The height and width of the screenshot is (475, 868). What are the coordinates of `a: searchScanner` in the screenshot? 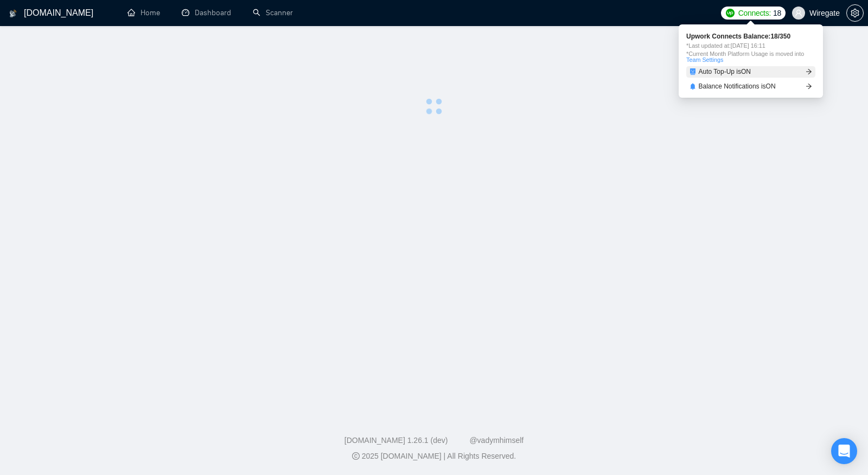 It's located at (273, 13).